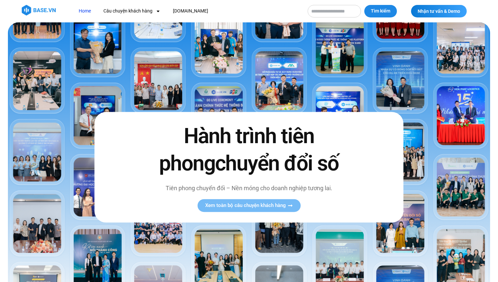 The image size is (498, 282). What do you see at coordinates (249, 150) in the screenshot?
I see `h2: Hành trình tiên phong` at bounding box center [249, 150].